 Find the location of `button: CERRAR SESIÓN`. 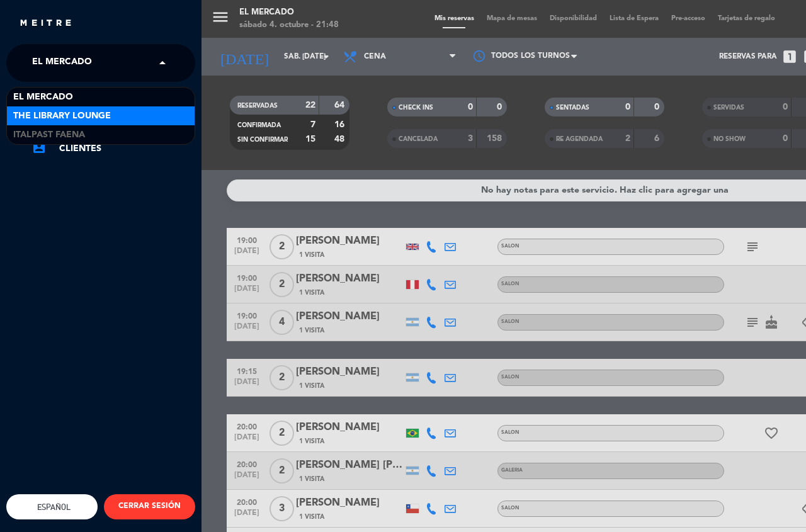

button: CERRAR SESIÓN is located at coordinates (149, 506).